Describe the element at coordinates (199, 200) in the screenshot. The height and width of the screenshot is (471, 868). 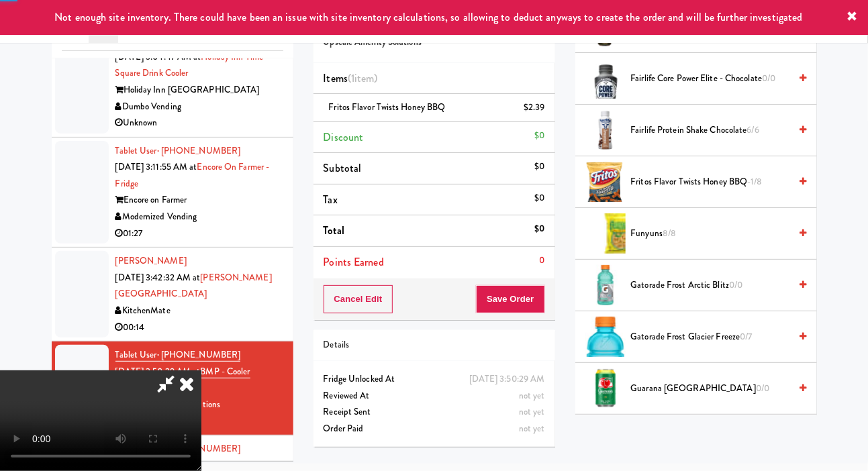
I see `div: Encore on Farmer` at that location.